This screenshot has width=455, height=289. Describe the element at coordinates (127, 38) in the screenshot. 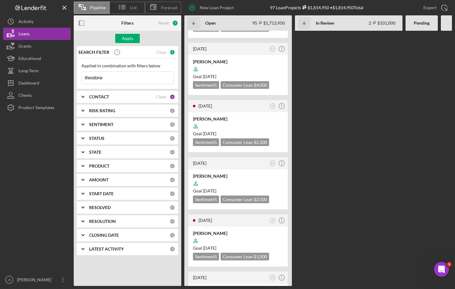

I see `button: Apply` at that location.